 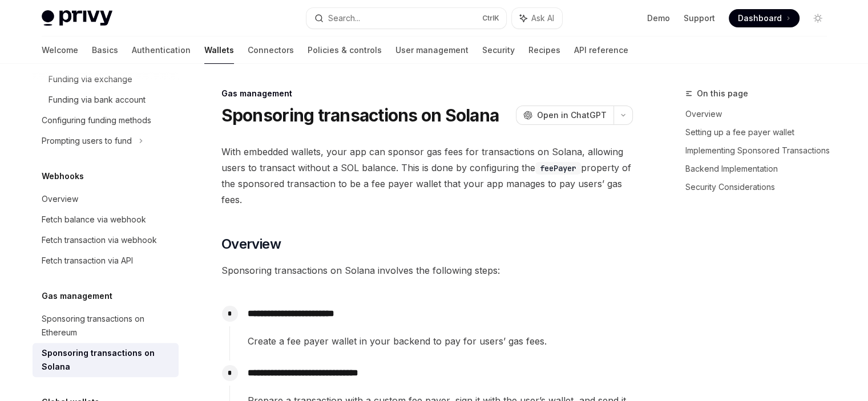 What do you see at coordinates (77, 18) in the screenshot?
I see `img: light logo` at bounding box center [77, 18].